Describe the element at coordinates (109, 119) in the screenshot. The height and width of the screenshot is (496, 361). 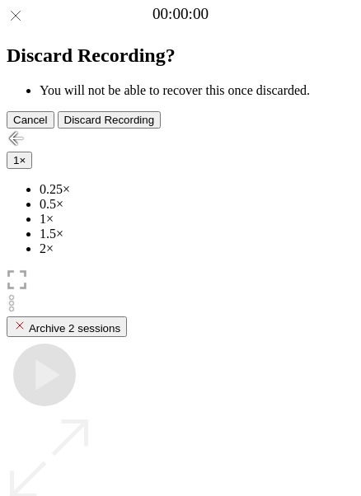
I see `button: Discard Recording` at that location.